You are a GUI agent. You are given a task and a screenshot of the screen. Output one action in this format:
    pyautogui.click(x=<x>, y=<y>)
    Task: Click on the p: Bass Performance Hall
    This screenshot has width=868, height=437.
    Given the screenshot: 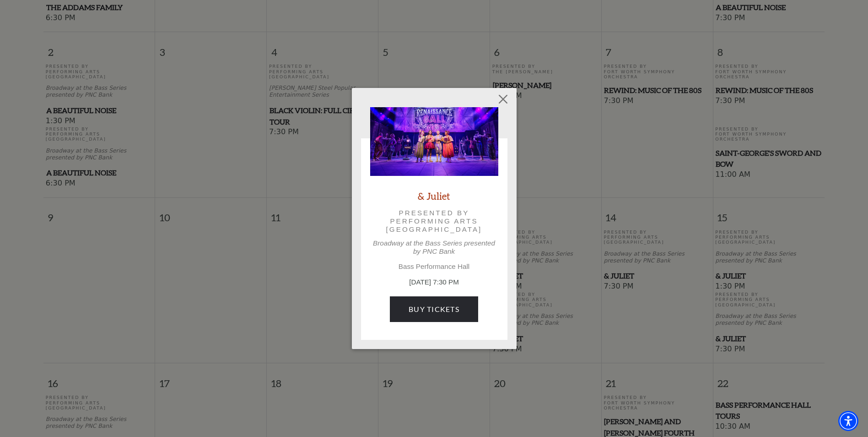 What is the action you would take?
    pyautogui.click(x=434, y=266)
    